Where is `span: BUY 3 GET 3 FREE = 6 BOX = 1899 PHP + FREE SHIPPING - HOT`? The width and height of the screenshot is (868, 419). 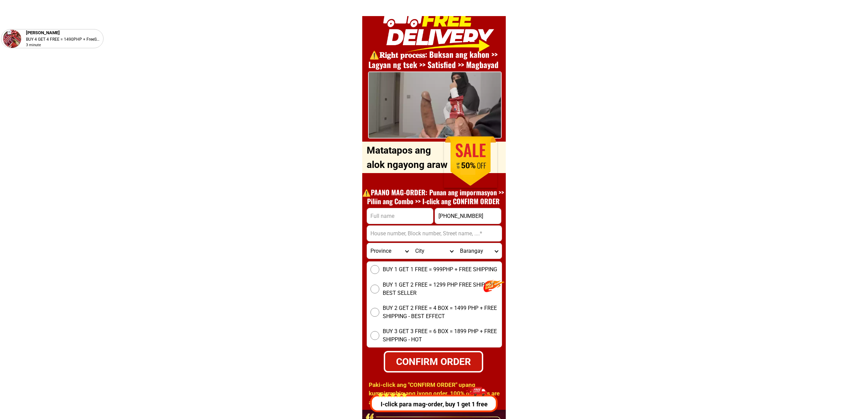
span: BUY 3 GET 3 FREE = 6 BOX = 1899 PHP + FREE SHIPPING - HOT is located at coordinates (442, 335).